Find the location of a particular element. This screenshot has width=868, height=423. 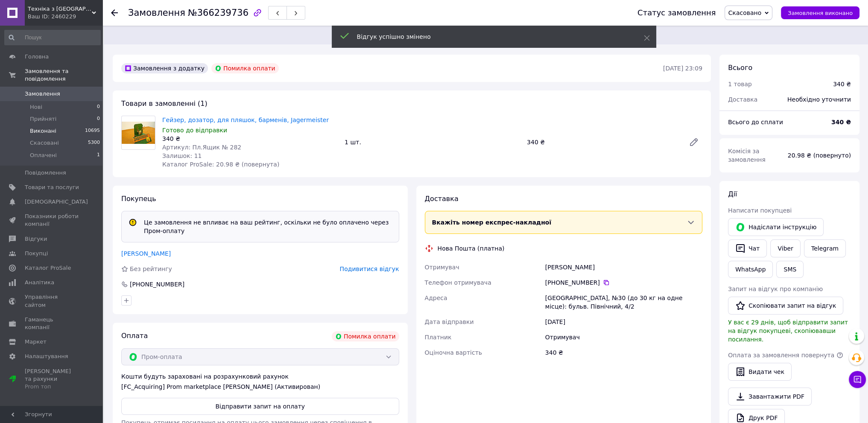

span: Замовлення та повідомлення is located at coordinates (64, 75).